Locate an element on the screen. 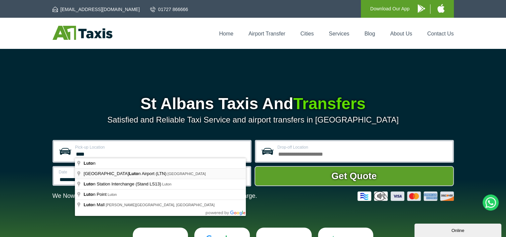  label: Date is located at coordinates (102, 172).